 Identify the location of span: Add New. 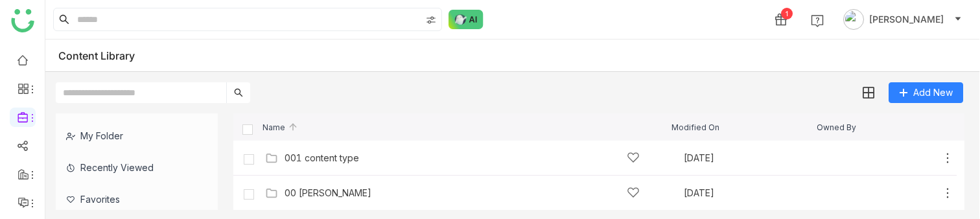
(933, 93).